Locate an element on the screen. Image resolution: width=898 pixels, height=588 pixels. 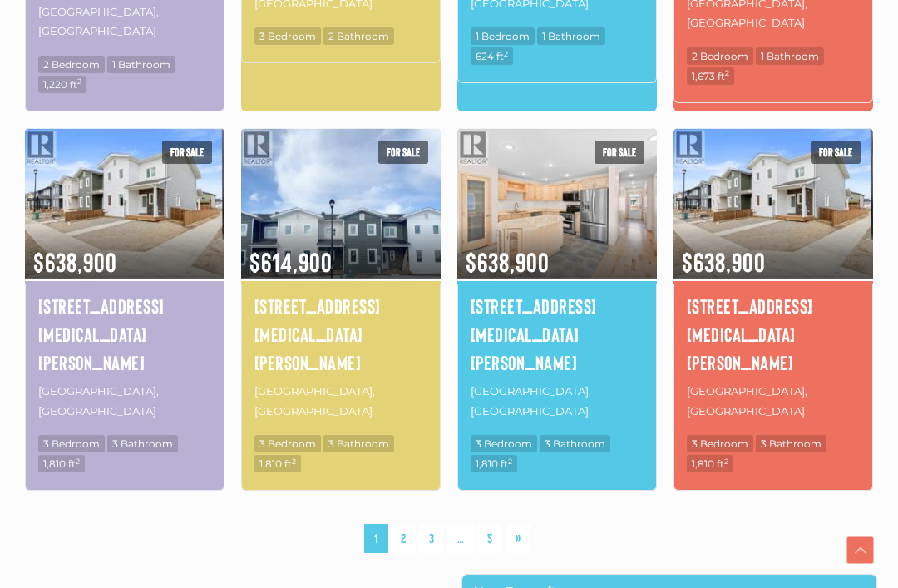
span: 2 Bathroom is located at coordinates (358, 36).